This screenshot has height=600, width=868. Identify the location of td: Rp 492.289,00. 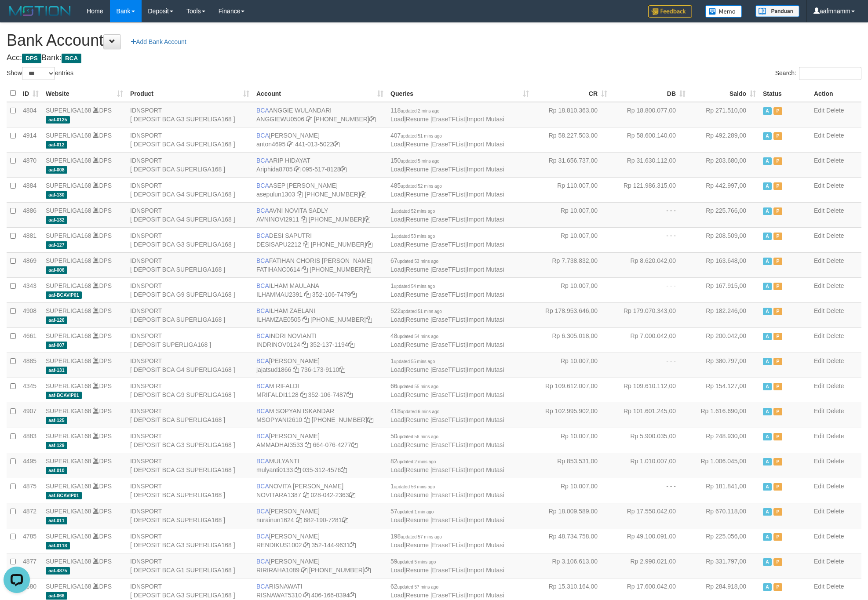
(724, 140).